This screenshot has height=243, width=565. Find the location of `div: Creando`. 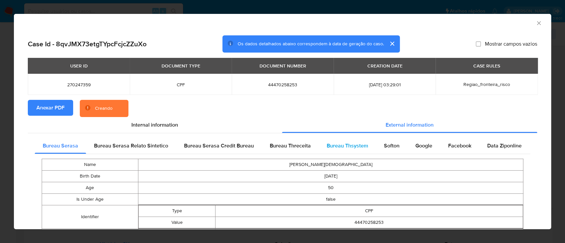

div: Creando is located at coordinates (104, 108).